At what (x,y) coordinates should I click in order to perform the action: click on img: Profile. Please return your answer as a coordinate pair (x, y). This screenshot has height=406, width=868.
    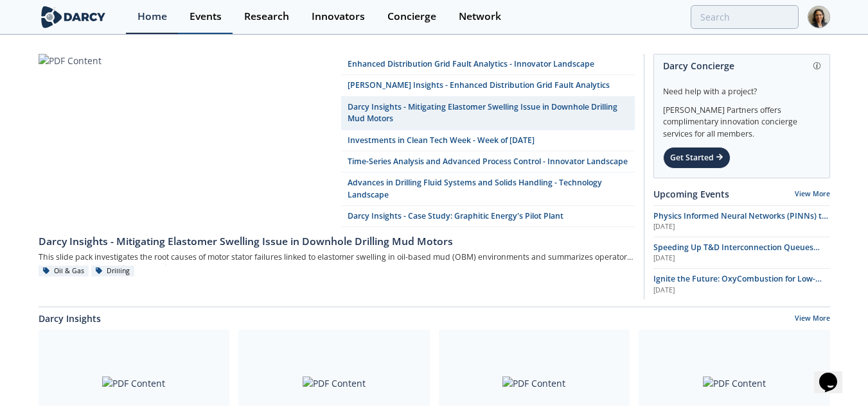
    Looking at the image, I should click on (818, 17).